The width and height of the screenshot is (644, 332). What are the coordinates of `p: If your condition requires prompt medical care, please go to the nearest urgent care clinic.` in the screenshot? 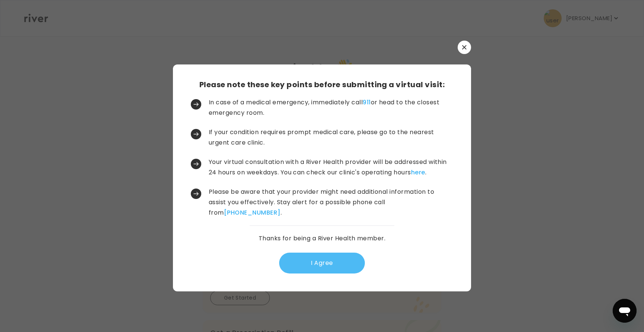 It's located at (330, 137).